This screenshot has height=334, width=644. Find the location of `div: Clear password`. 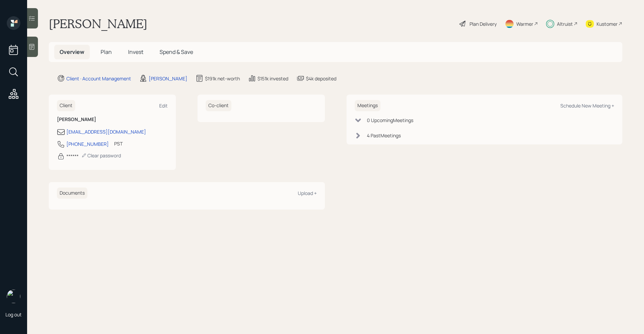

div: Clear password is located at coordinates (101, 155).